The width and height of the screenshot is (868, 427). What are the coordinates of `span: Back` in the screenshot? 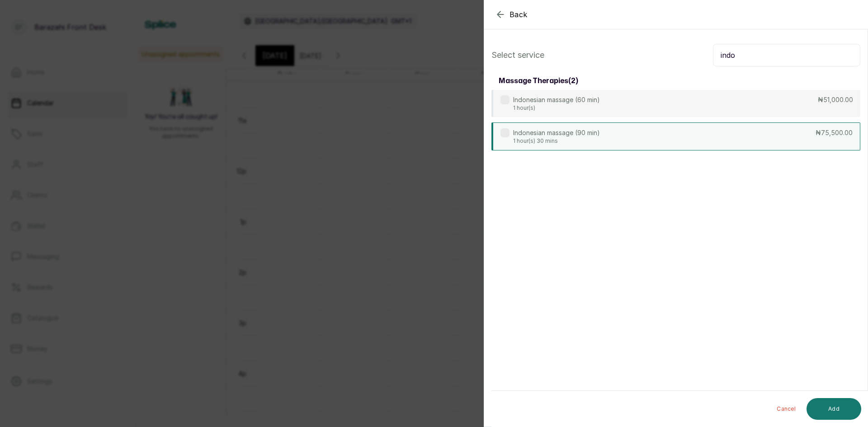 It's located at (519, 14).